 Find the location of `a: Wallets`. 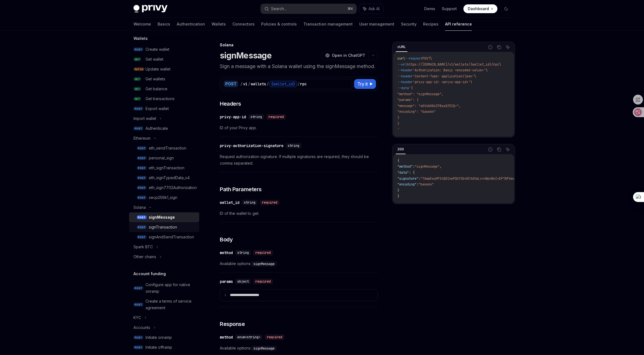

a: Wallets is located at coordinates (219, 24).